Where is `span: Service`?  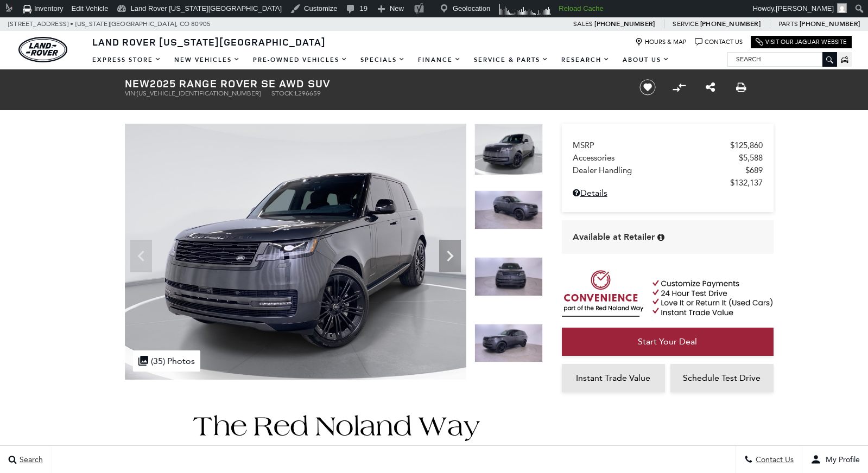 span: Service is located at coordinates (684, 24).